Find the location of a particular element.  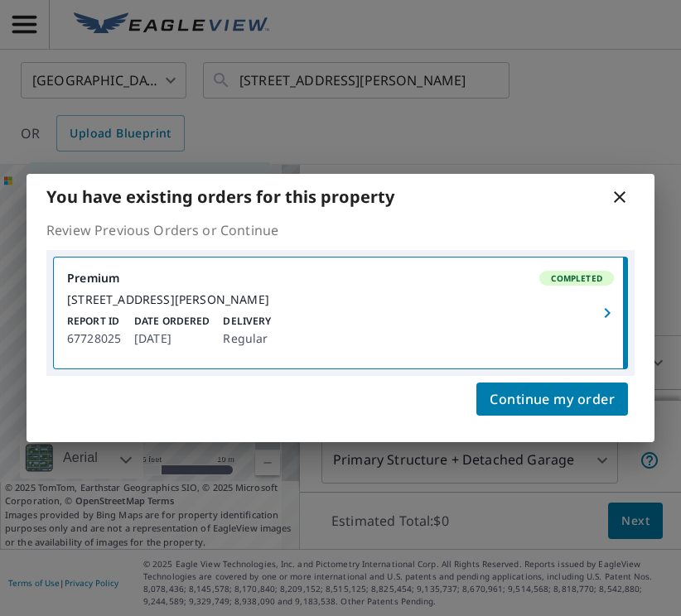

b: You have existing orders for this property is located at coordinates (220, 196).